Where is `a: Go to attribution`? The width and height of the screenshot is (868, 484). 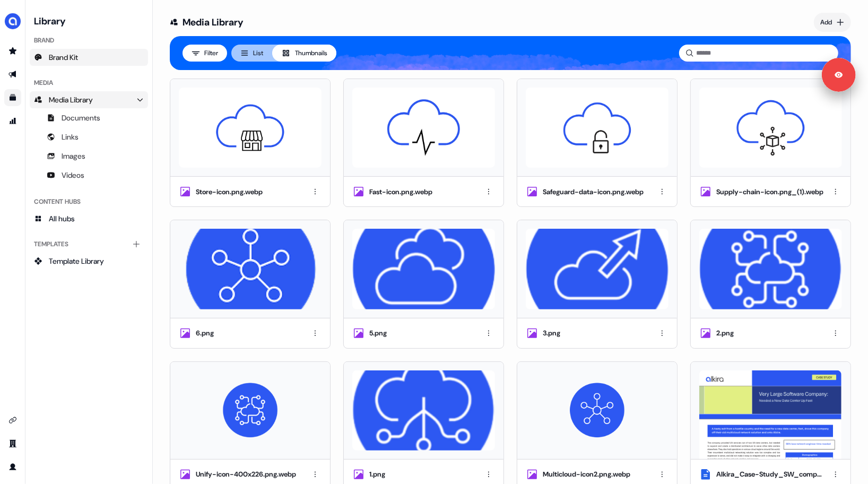 a: Go to attribution is located at coordinates (13, 121).